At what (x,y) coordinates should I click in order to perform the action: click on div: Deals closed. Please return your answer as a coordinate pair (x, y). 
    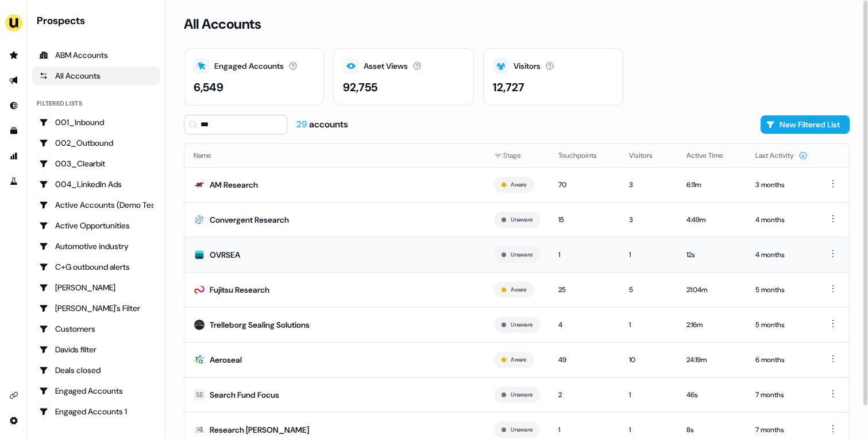
    Looking at the image, I should click on (96, 370).